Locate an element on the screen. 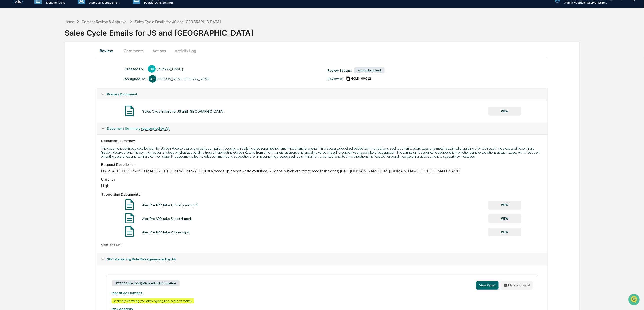 This screenshot has height=310, width=644. strong: Identified Content: is located at coordinates (127, 293).